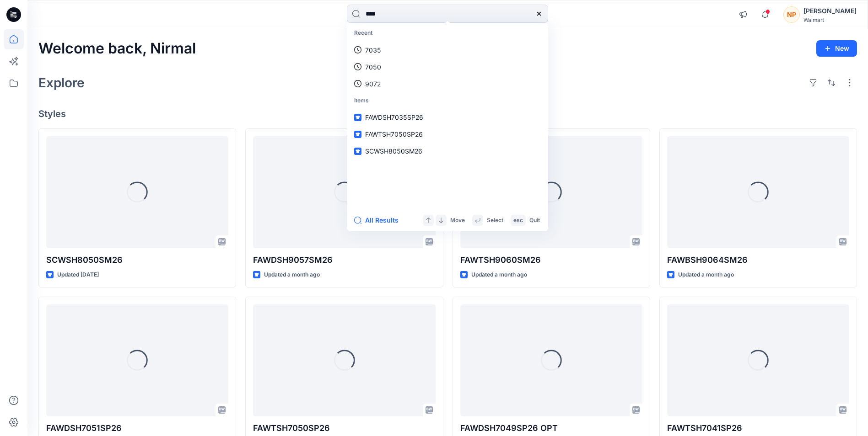  Describe the element at coordinates (117, 48) in the screenshot. I see `h2: Welcome back, Nirmal` at that location.